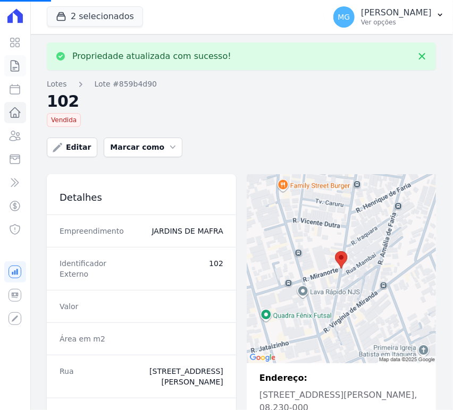  Describe the element at coordinates (170, 231) in the screenshot. I see `dd: JARDINS DE MAFRA` at that location.